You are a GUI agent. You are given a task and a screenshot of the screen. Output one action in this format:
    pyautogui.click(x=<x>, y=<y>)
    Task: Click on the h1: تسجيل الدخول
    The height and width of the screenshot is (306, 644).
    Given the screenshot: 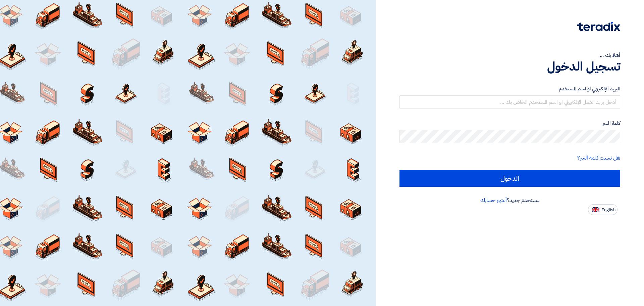 What is the action you would take?
    pyautogui.click(x=510, y=67)
    